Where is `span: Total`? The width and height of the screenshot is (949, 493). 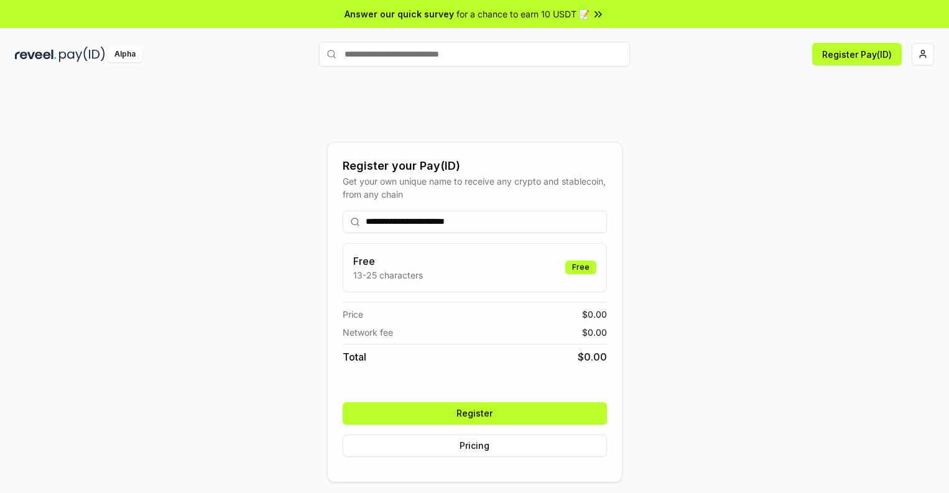 span: Total is located at coordinates (354, 357).